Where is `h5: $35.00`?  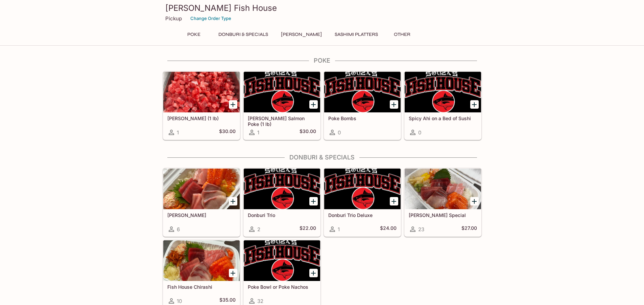
h5: $35.00 is located at coordinates (227, 300).